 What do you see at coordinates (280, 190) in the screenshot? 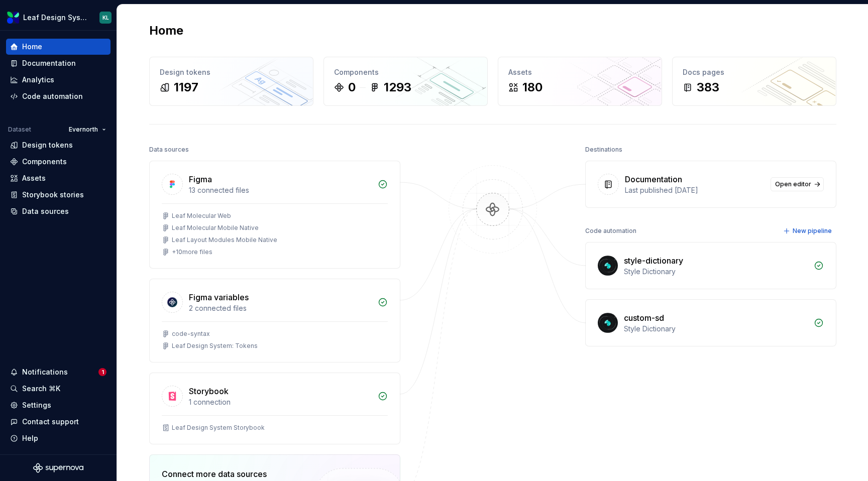
I see `div: 13 connected files` at bounding box center [280, 190].